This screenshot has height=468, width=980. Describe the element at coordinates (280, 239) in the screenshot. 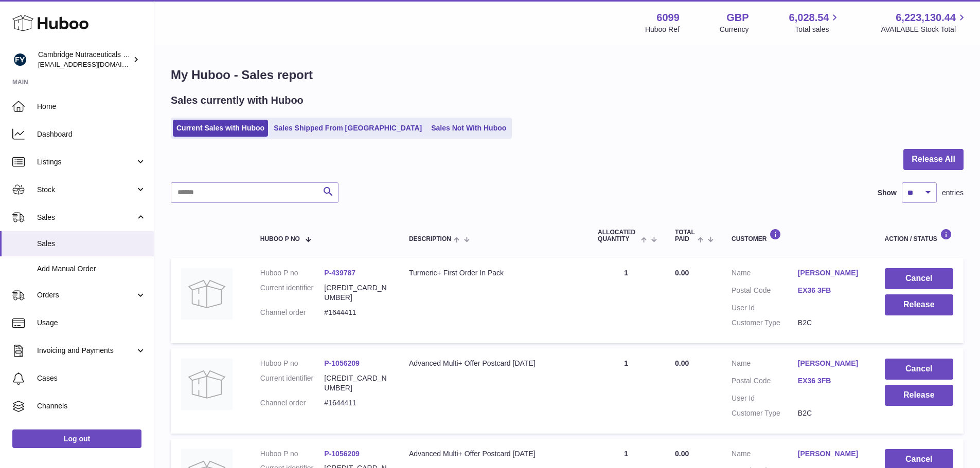

I see `span: Huboo P no` at that location.